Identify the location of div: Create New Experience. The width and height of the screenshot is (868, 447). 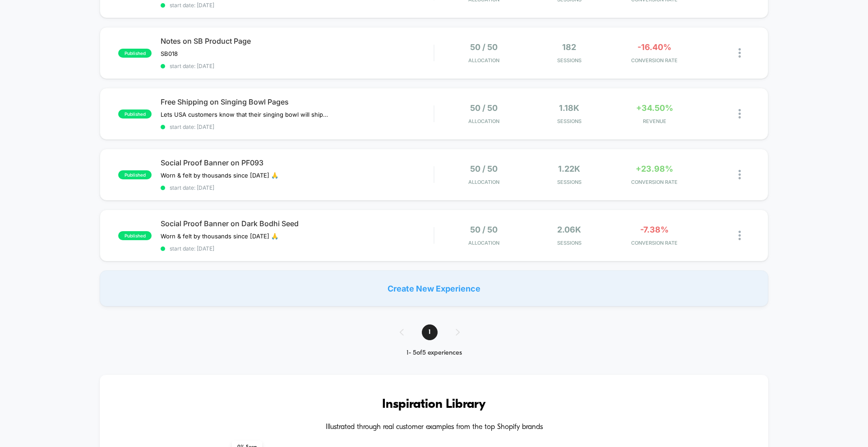
(433, 288).